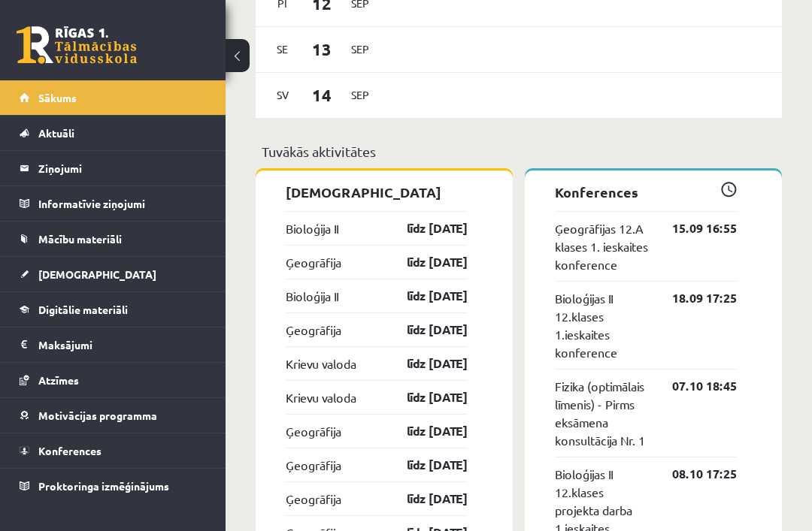 This screenshot has width=812, height=531. What do you see at coordinates (519, 151) in the screenshot?
I see `p: Tuvākās aktivitātes` at bounding box center [519, 151].